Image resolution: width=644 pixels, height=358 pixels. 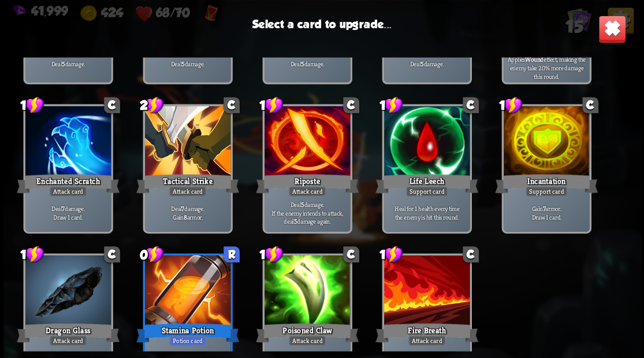 What do you see at coordinates (188, 333) in the screenshot?
I see `div: Stamina Potion` at bounding box center [188, 333].